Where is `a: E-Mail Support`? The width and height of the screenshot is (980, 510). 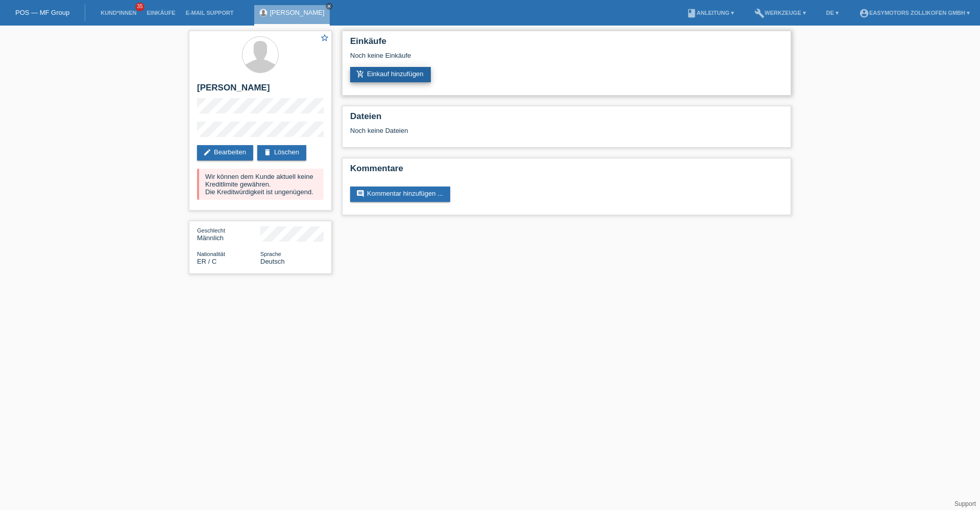 a: E-Mail Support is located at coordinates (210, 13).